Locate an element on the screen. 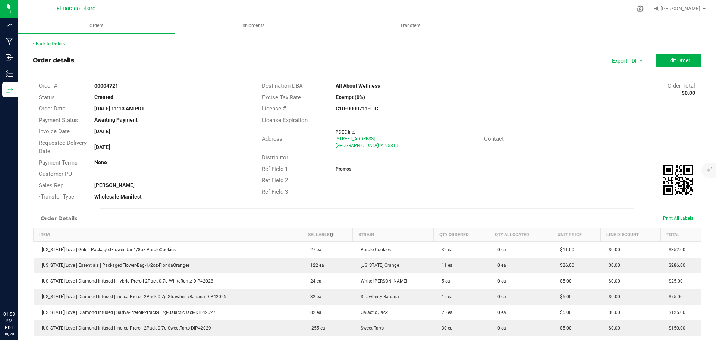 This screenshot has height=340, width=716. span: $286.00 is located at coordinates (675, 265).